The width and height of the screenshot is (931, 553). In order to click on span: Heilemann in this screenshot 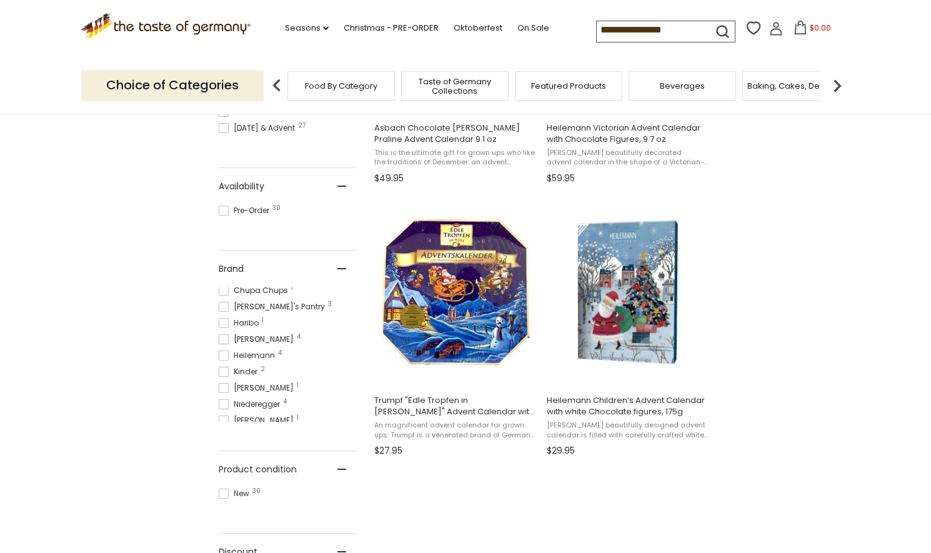, I will do `click(249, 355)`.